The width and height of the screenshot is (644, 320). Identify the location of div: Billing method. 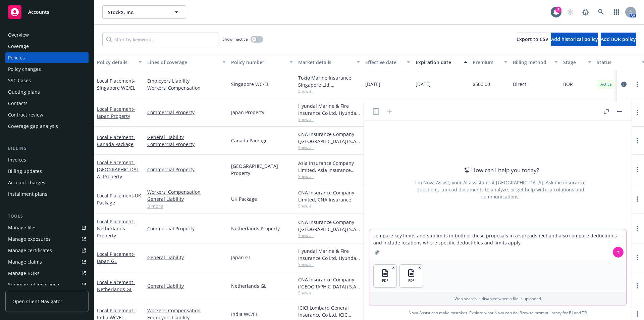
(532, 62).